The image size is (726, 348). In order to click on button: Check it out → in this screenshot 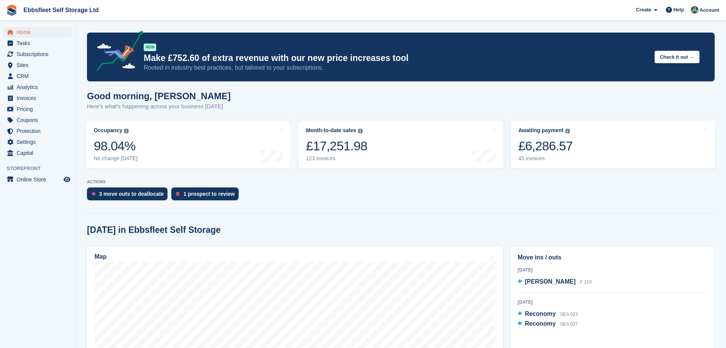, I will do `click(677, 57)`.